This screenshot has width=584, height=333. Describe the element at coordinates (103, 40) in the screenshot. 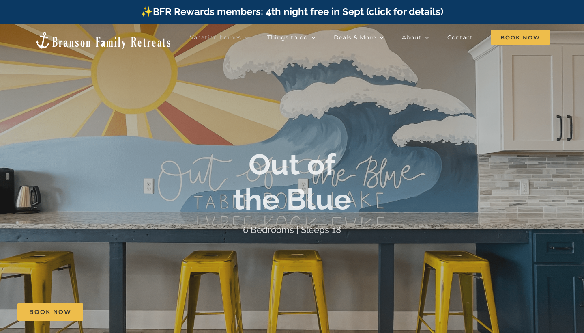

I see `img: Branson Family Retreats Logo` at that location.